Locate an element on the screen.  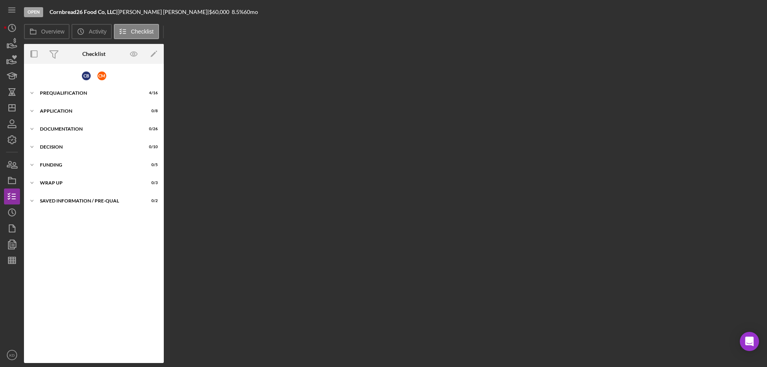
div: 0 / 5 is located at coordinates (151, 165).